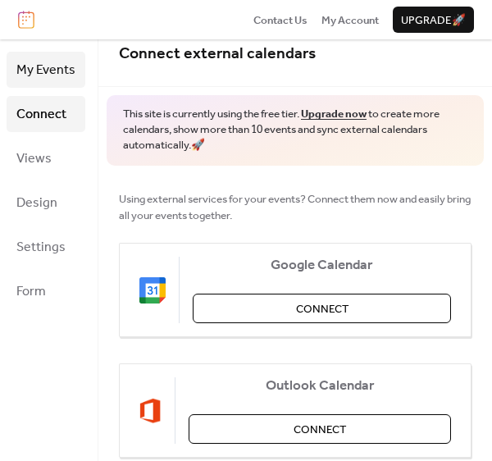 The height and width of the screenshot is (461, 492). What do you see at coordinates (46, 247) in the screenshot?
I see `a: Settings` at bounding box center [46, 247].